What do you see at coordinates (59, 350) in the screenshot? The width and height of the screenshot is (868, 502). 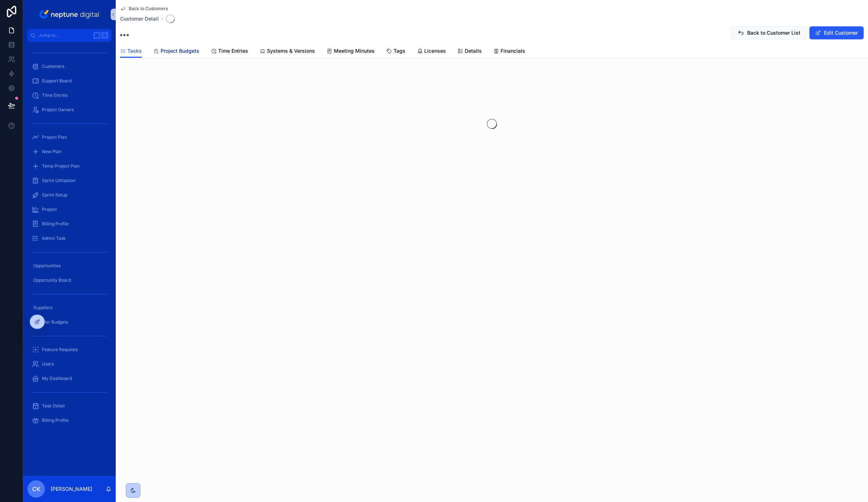 I see `span: Feature Requests` at bounding box center [59, 350].